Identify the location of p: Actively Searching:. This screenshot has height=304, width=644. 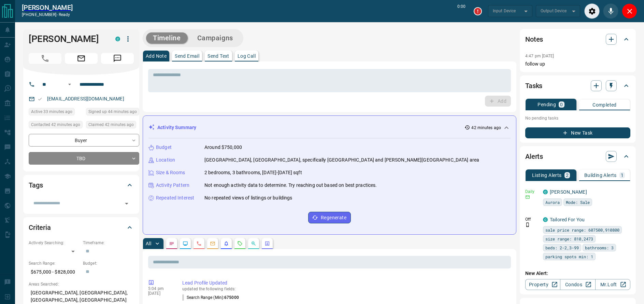
(54, 242).